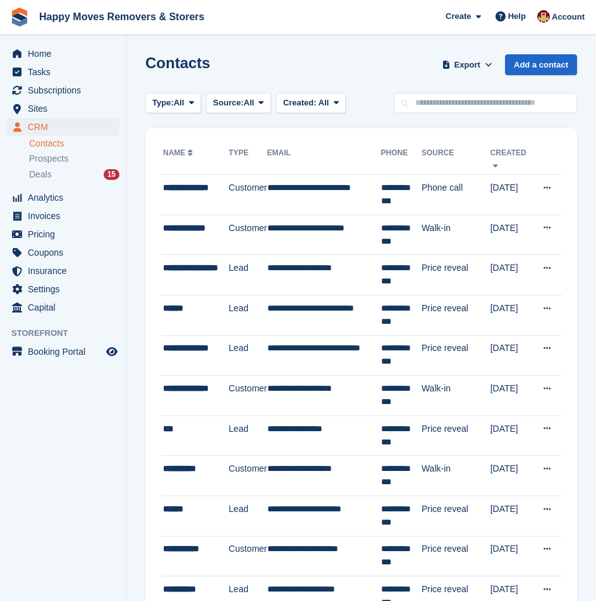 This screenshot has width=596, height=601. I want to click on a: Deals 15, so click(74, 174).